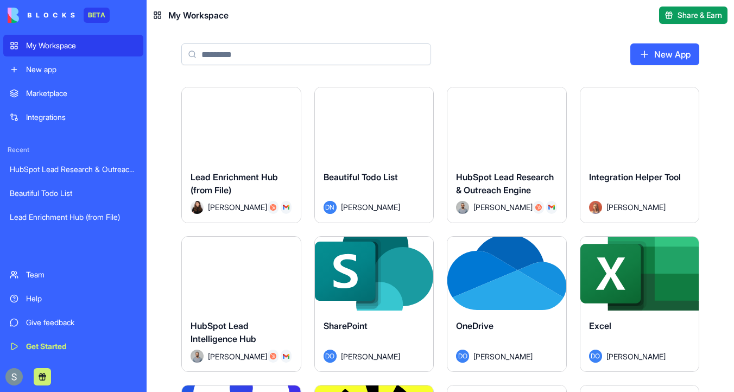 The width and height of the screenshot is (734, 392). I want to click on a: Marketplace, so click(73, 93).